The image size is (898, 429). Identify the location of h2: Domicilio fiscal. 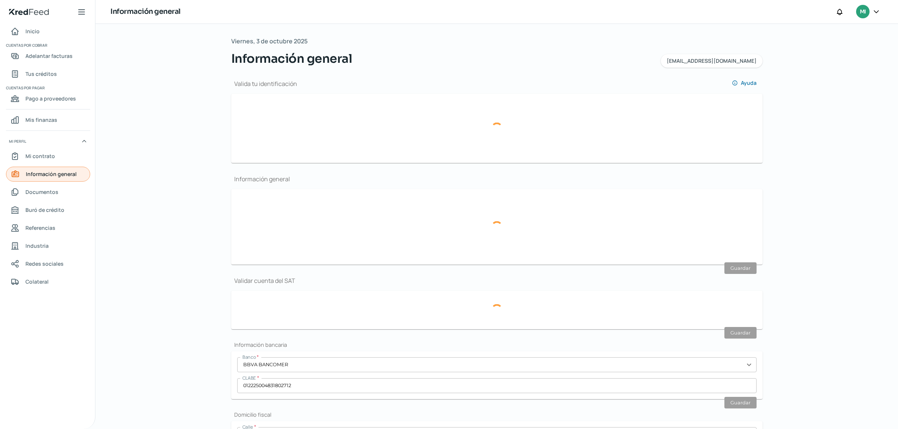
(497, 415).